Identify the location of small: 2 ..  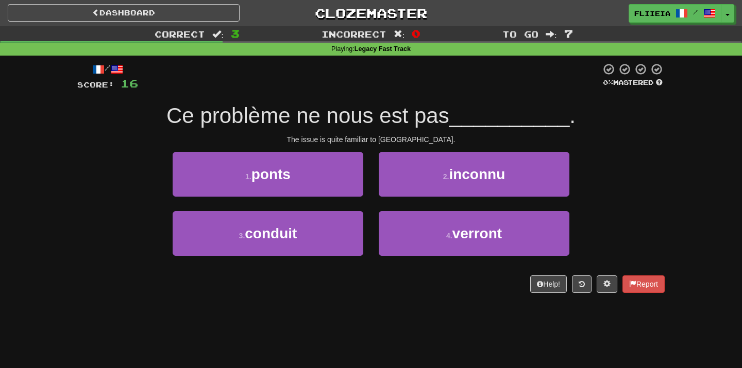
(446, 177).